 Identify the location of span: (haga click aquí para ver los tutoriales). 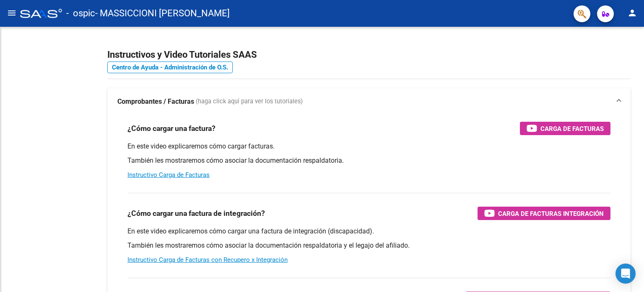
(249, 102).